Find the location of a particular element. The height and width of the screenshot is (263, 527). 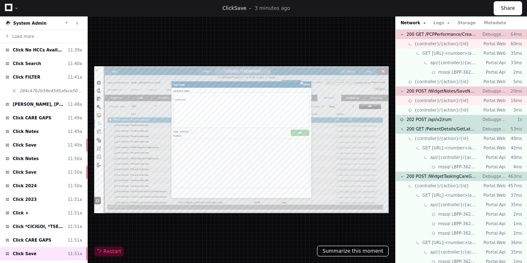

p: 37ms is located at coordinates (514, 195).